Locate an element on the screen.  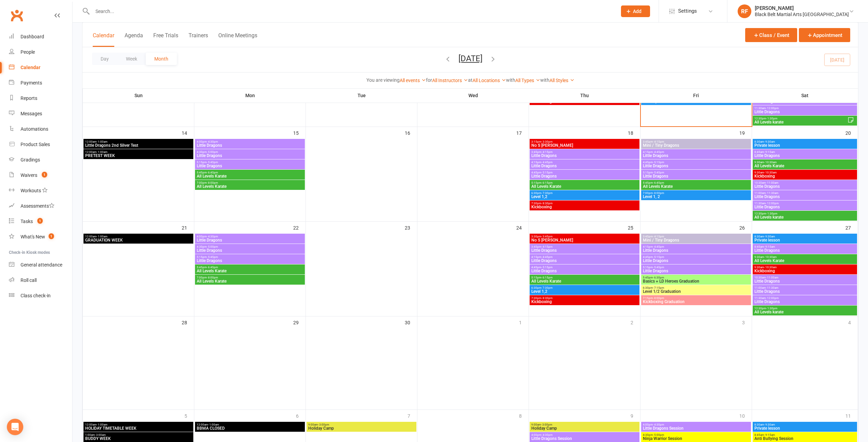
span: Level 1,2 is located at coordinates (584, 292).